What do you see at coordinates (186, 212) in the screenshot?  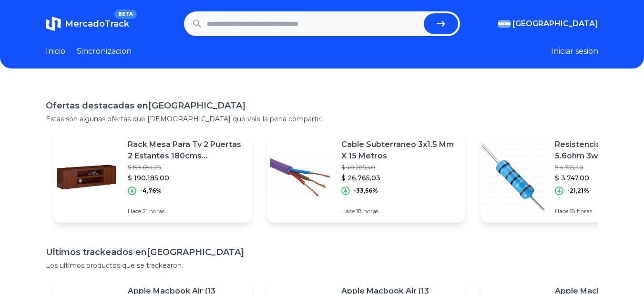 I see `p: Hace 21 horas` at bounding box center [186, 212].